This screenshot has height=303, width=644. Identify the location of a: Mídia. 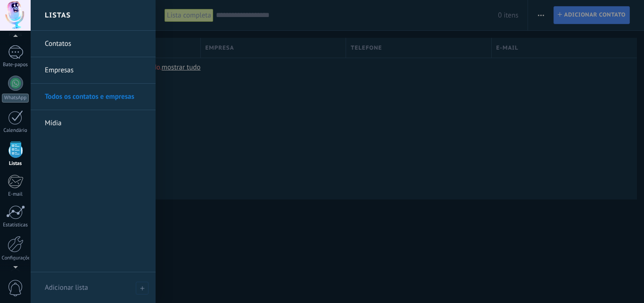
(95, 123).